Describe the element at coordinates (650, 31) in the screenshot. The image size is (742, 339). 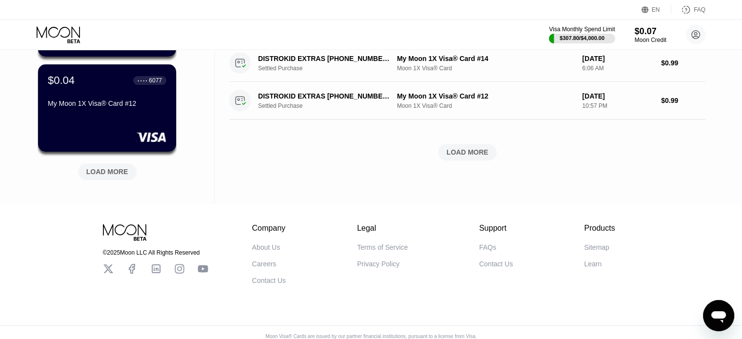
I see `div: $0.07` at that location.